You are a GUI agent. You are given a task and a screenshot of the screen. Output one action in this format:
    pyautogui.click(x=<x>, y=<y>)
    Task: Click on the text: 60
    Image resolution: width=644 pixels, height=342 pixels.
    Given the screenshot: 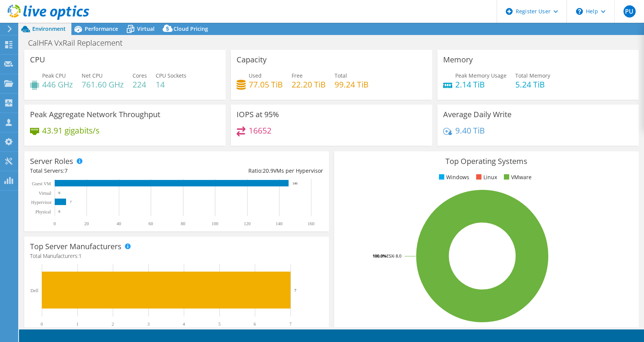 What is the action you would take?
    pyautogui.click(x=150, y=223)
    